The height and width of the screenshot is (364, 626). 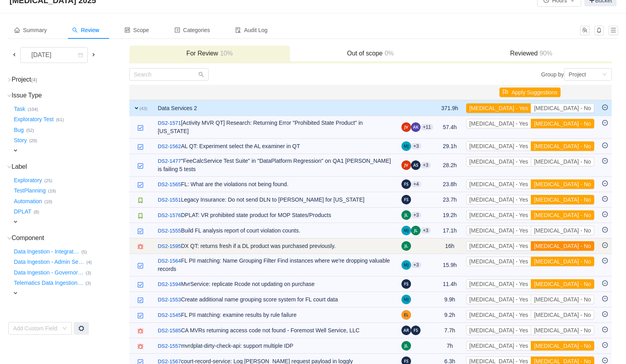 I want to click on small: (5), so click(x=84, y=252).